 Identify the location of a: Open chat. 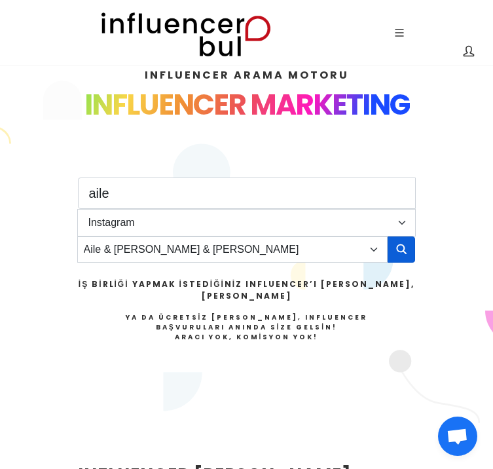
(458, 436).